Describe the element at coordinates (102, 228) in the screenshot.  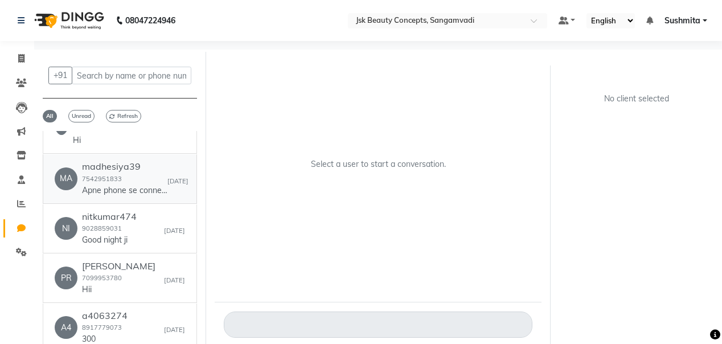
I see `small: 9028859031` at that location.